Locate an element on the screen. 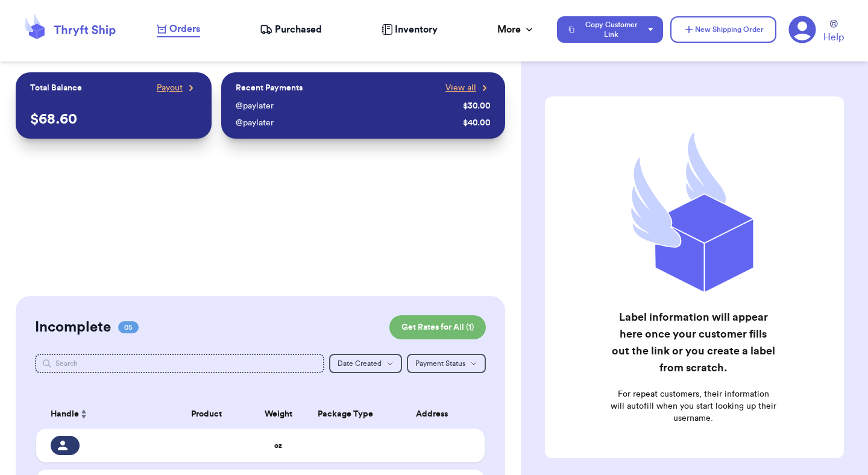  a: Help is located at coordinates (834, 32).